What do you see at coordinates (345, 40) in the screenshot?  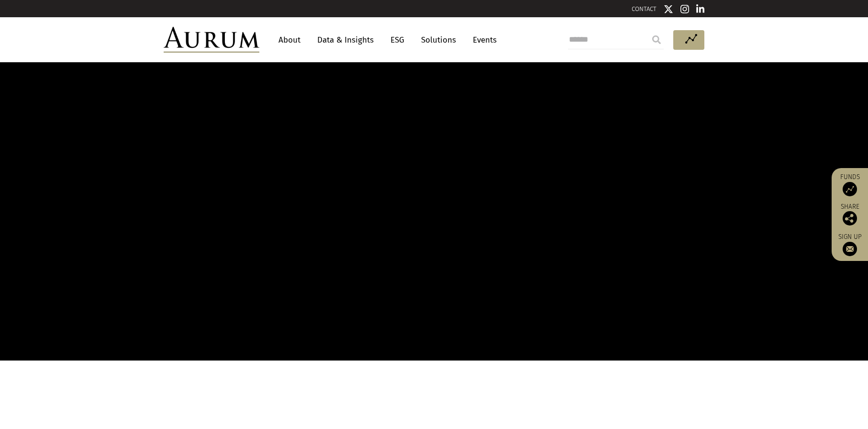 I see `a: Data & Insights` at bounding box center [345, 40].